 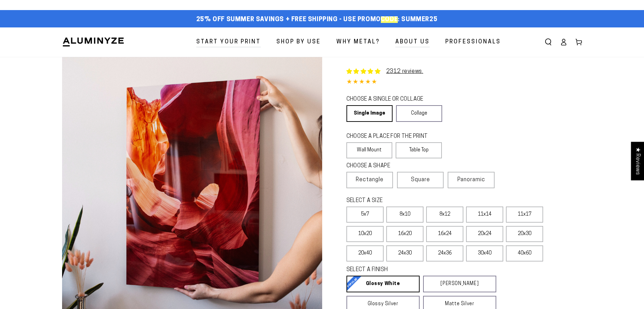 What do you see at coordinates (383, 284) in the screenshot?
I see `a: Glossy White` at bounding box center [383, 284].